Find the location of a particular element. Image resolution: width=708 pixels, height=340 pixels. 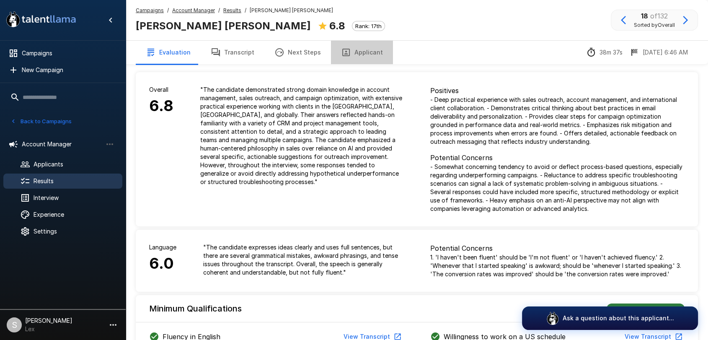

p: Ask a question about this applicant... is located at coordinates (618, 318).